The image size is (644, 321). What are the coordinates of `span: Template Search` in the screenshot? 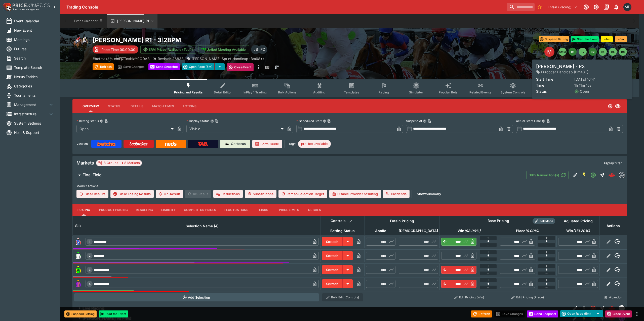 It's located at (34, 68).